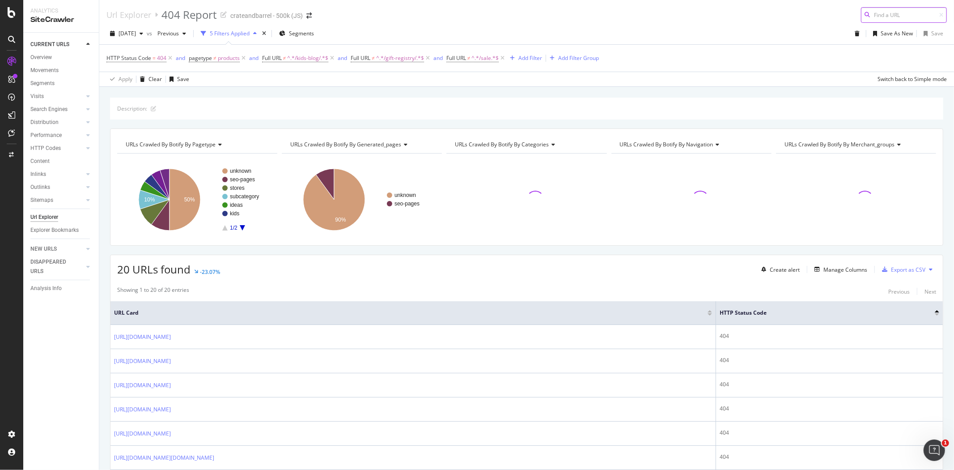 The height and width of the screenshot is (470, 954). I want to click on span: ^.*/sale.*$, so click(485, 58).